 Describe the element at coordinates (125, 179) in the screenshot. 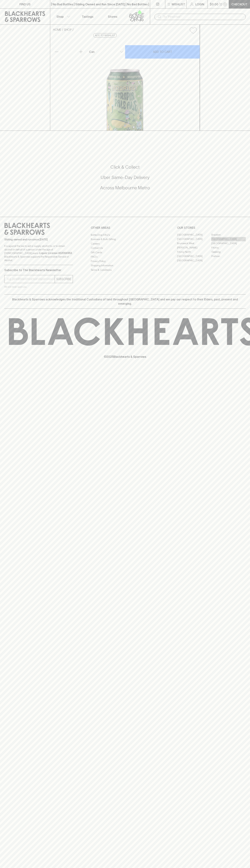

I see `div: Call to action block` at that location.